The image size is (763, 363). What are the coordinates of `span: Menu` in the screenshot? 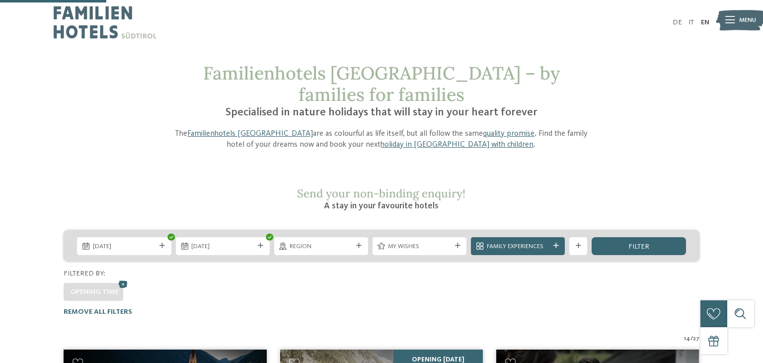 It's located at (747, 20).